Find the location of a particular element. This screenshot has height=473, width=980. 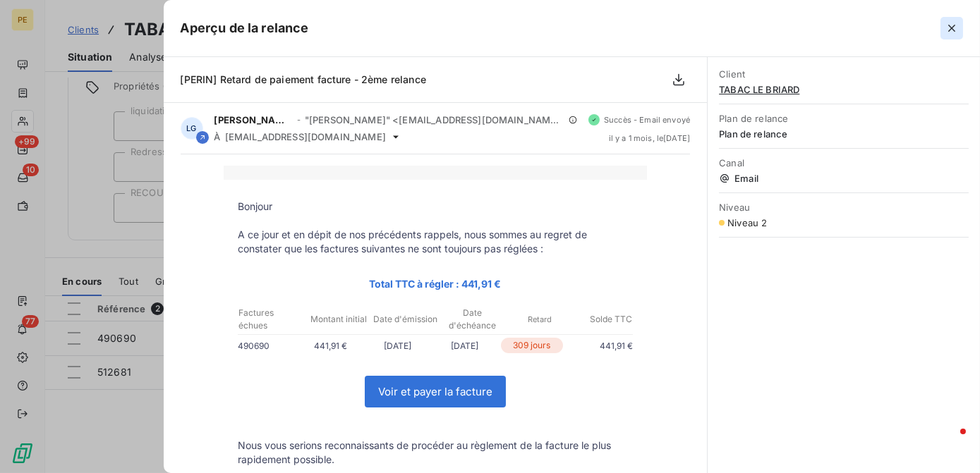

span: Email is located at coordinates (844, 178).